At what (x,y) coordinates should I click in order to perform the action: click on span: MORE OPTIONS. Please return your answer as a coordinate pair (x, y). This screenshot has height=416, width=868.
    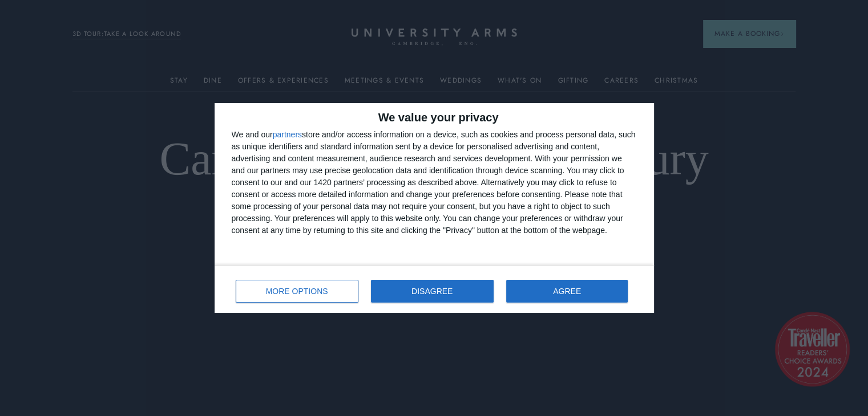
    Looking at the image, I should click on (297, 292).